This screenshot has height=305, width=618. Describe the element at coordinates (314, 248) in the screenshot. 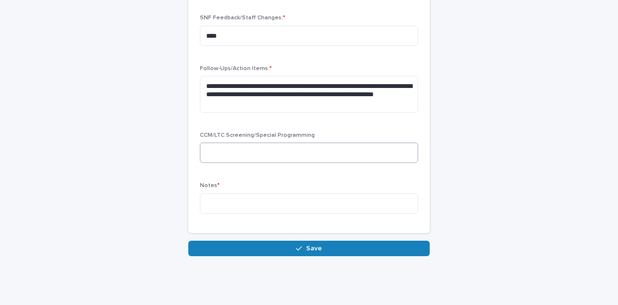

I see `span: Save` at that location.